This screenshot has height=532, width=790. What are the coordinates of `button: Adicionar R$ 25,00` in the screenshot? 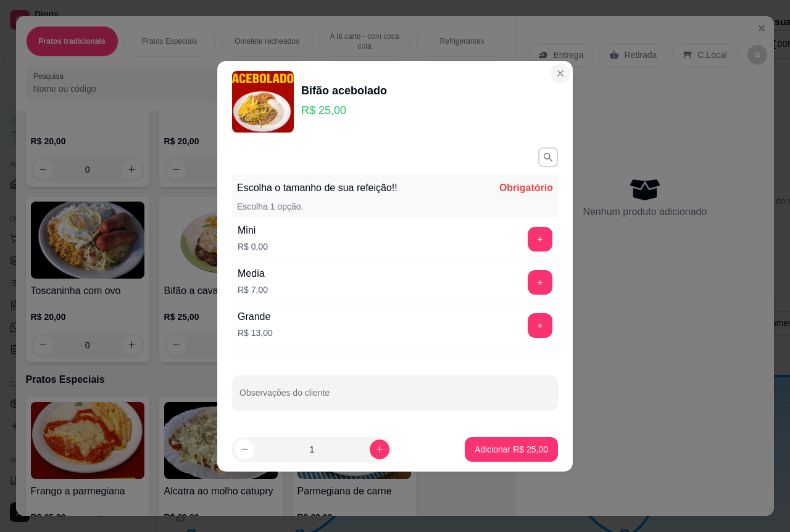 It's located at (511, 450).